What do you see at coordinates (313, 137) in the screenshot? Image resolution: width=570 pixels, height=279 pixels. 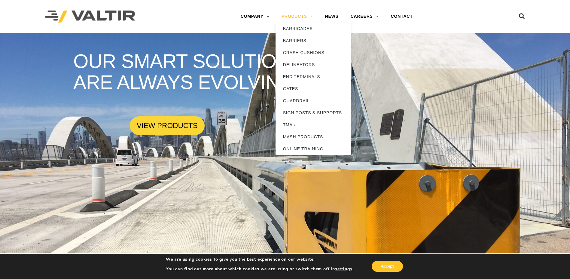 I see `a: MASH PRODUCTS` at bounding box center [313, 137].